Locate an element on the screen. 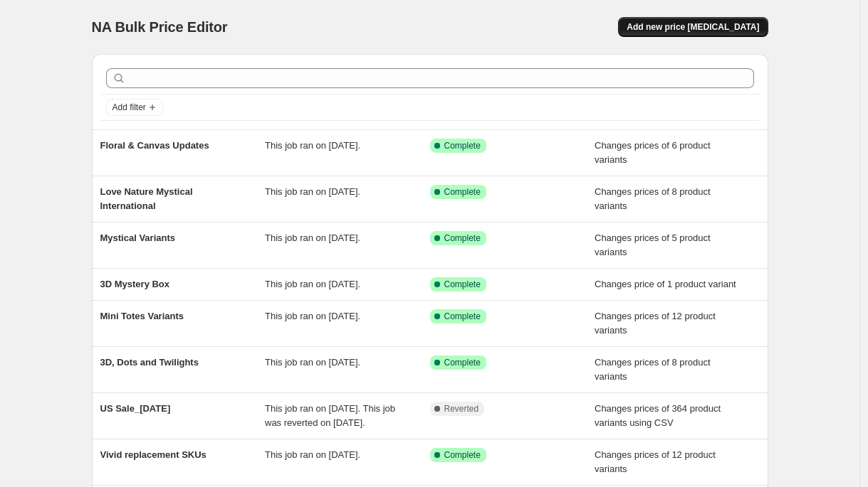 The height and width of the screenshot is (487, 868). span: Add filter is located at coordinates (129, 108).